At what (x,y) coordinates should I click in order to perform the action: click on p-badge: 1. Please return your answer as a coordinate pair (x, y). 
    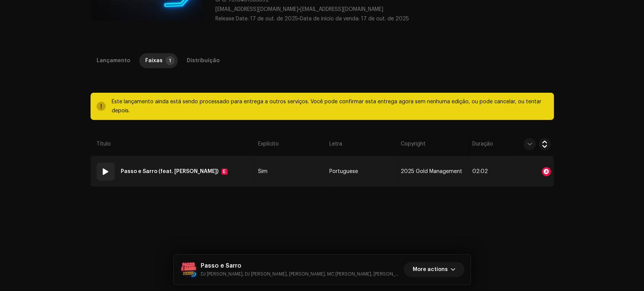
    Looking at the image, I should click on (170, 60).